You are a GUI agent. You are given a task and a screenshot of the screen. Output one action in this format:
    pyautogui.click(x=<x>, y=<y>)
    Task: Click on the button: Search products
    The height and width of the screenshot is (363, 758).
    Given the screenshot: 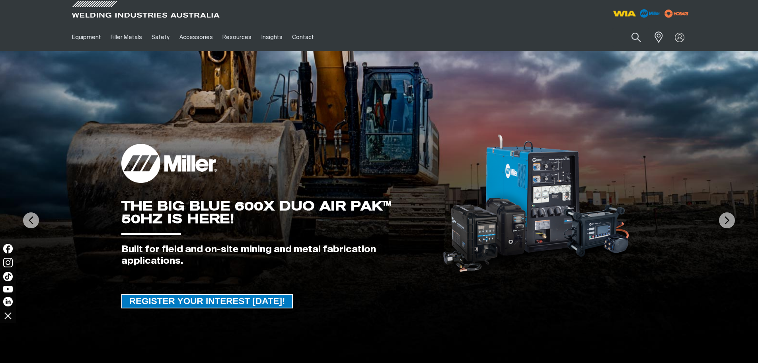 What is the action you would take?
    pyautogui.click(x=637, y=37)
    